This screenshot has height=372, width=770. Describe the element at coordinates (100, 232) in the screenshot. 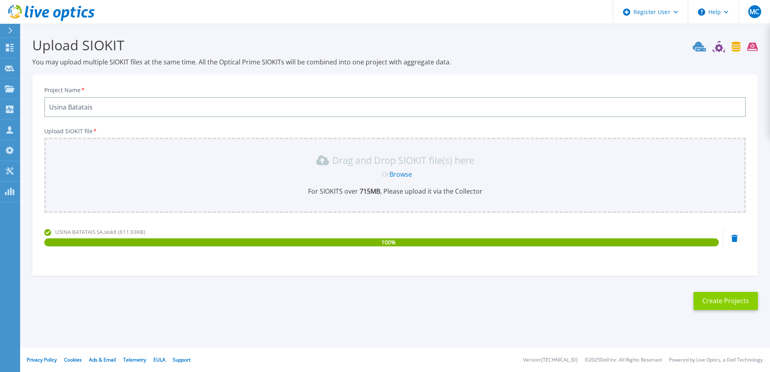

I see `span: USINA BATATAIS SA.siokit (611.93KB)` at that location.